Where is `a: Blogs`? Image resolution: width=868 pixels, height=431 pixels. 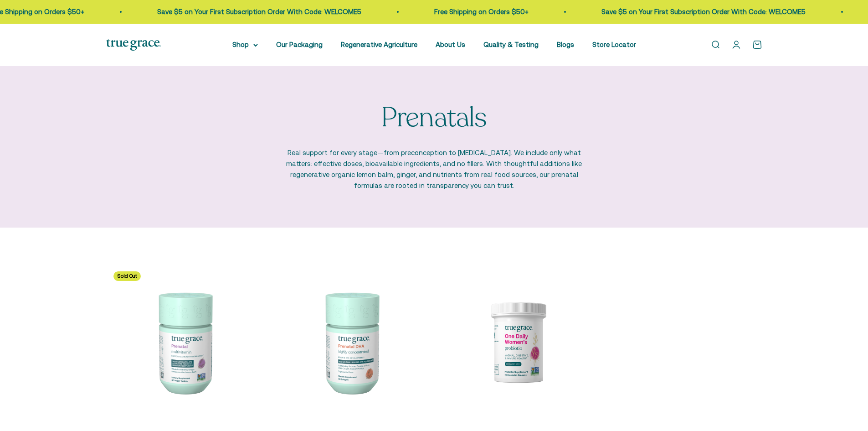
a: Blogs is located at coordinates (566, 44).